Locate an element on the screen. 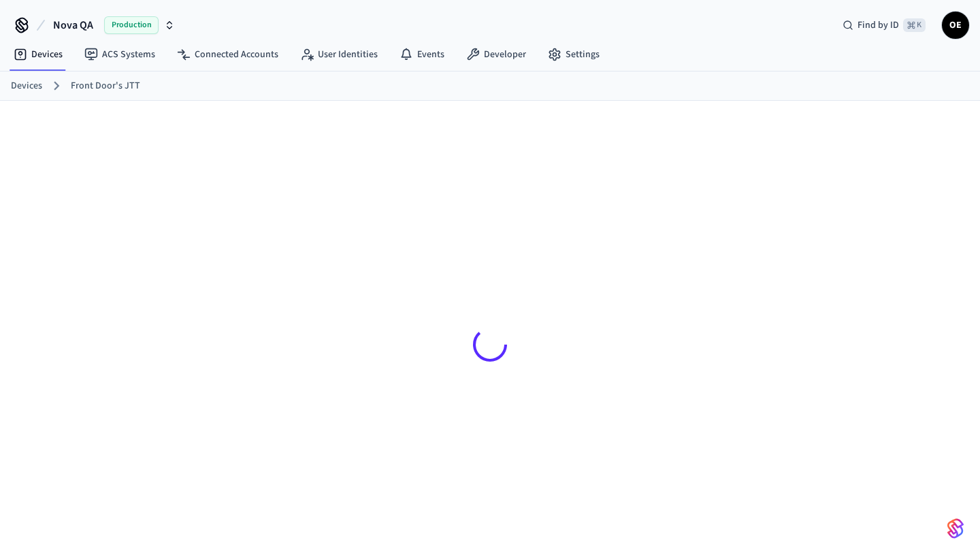 The height and width of the screenshot is (553, 980). a: User Identities is located at coordinates (339, 55).